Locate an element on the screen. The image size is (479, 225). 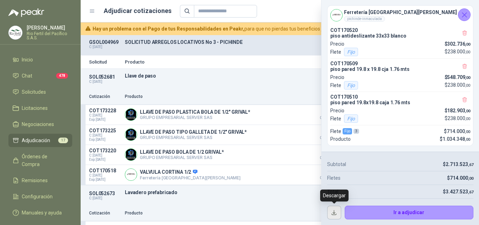
p: $ 83.252 is located at coordinates (327, 174).